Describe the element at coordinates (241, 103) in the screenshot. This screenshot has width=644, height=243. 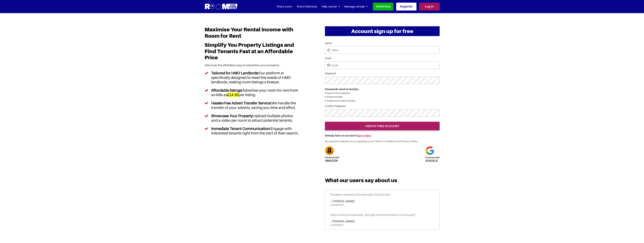
I see `h5: Hassle-Free Advert Transfer Service:` at that location.